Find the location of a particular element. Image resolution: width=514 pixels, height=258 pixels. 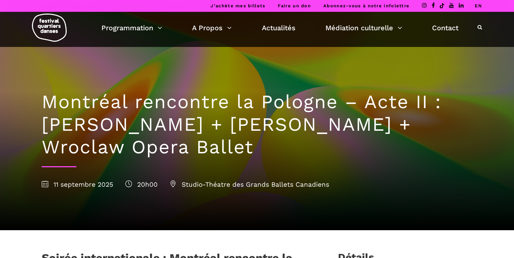

a: Actualités is located at coordinates (279, 28).